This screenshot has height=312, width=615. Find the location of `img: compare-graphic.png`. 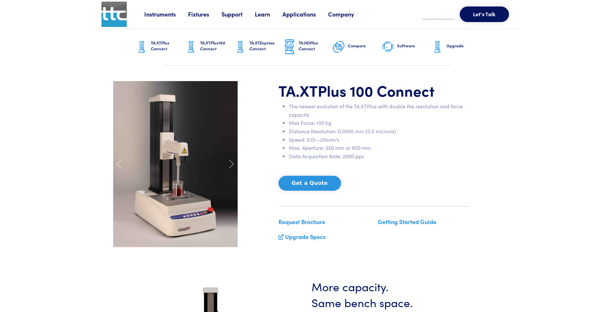

img: compare-graphic.png is located at coordinates (339, 47).